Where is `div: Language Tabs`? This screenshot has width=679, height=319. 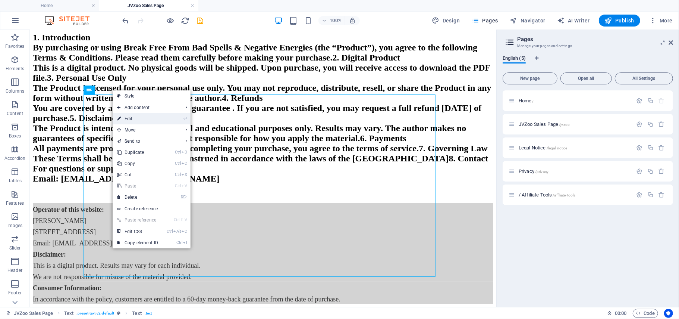 div: Language Tabs is located at coordinates (588, 62).